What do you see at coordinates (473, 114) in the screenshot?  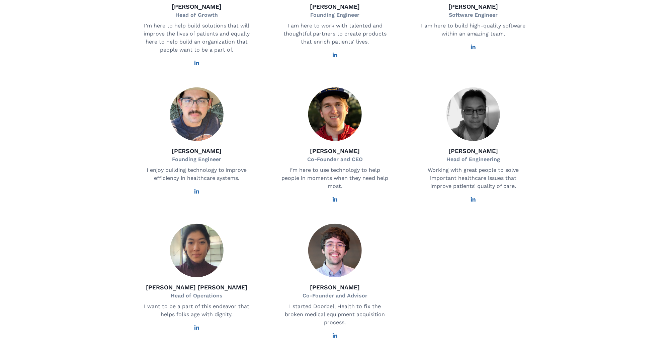 I see `img: Khang Pham` at bounding box center [473, 114].